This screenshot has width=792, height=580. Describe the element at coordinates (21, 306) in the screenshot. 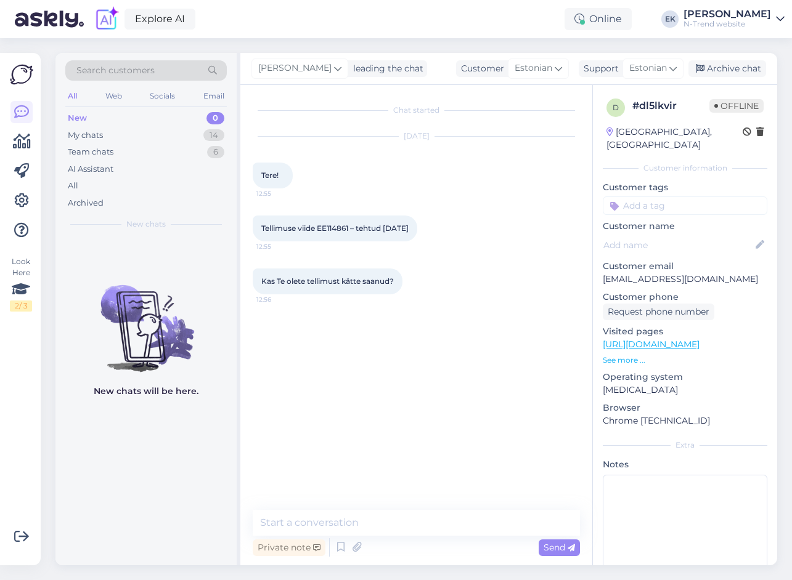

I see `div: 2 / 3` at that location.